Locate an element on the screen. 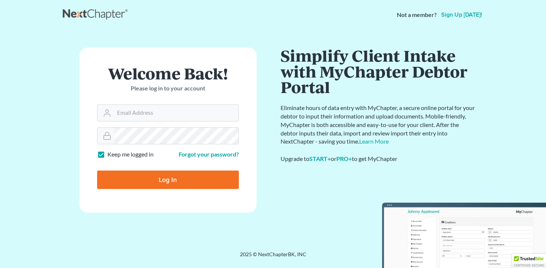 The image size is (546, 268). h1: Welcome Back! is located at coordinates (168, 73).